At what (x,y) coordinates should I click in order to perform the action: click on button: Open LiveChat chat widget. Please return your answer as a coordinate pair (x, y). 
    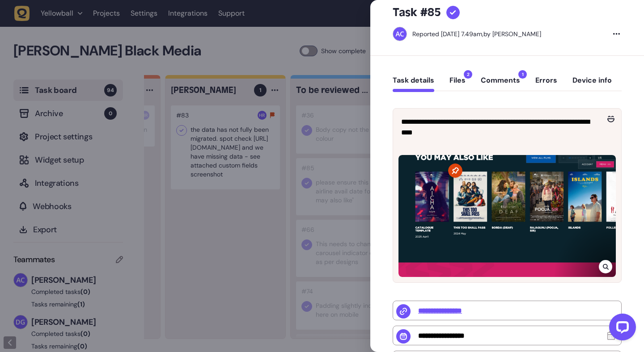
    Looking at the image, I should click on (21, 17).